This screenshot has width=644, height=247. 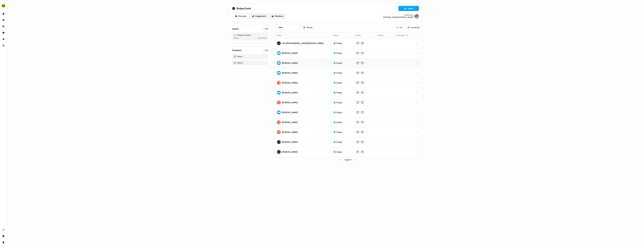 I want to click on a: Distribute, so click(x=277, y=16).